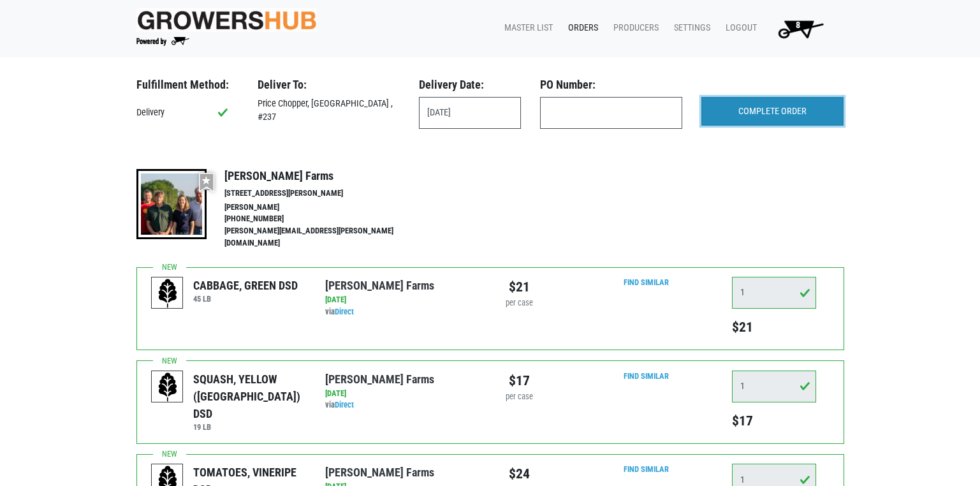 This screenshot has height=486, width=980. Describe the element at coordinates (738, 28) in the screenshot. I see `a: Logout` at that location.